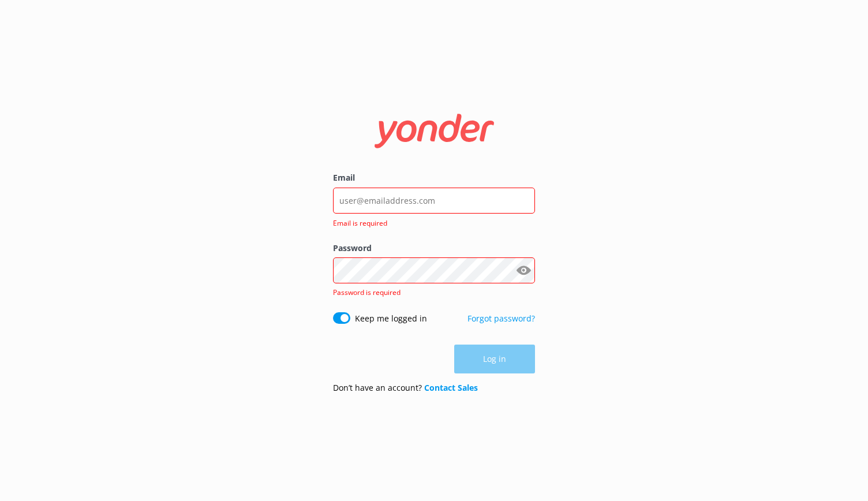 This screenshot has width=868, height=501. Describe the element at coordinates (434, 201) in the screenshot. I see `input: user@emailaddress.com` at that location.